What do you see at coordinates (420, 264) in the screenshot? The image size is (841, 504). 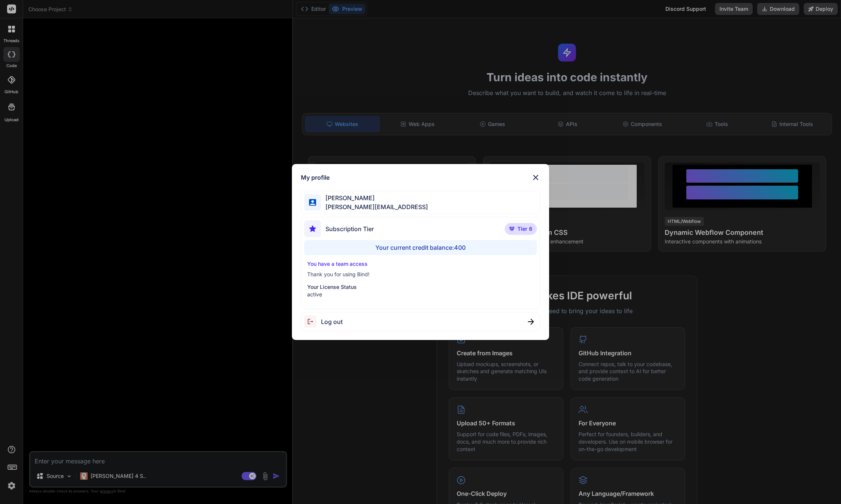 I see `p: You have a team access` at bounding box center [420, 264].